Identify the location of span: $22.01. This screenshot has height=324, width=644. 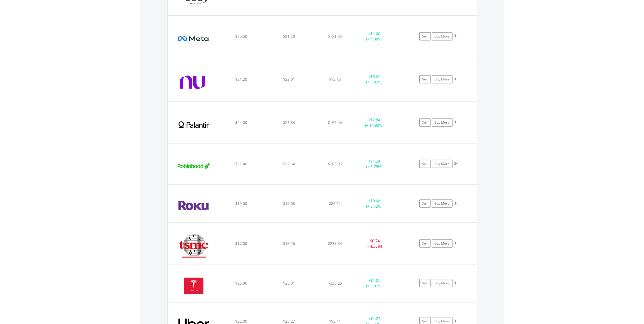
(289, 79).